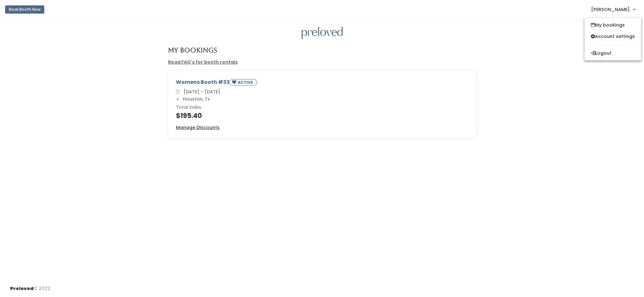  I want to click on a: My bookings, so click(613, 25).